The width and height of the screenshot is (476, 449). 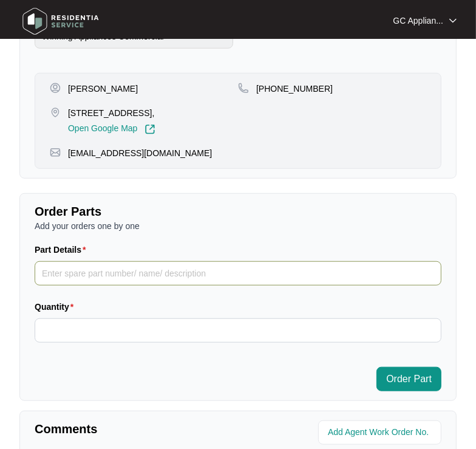 I want to click on img: residentia service logo, so click(x=61, y=21).